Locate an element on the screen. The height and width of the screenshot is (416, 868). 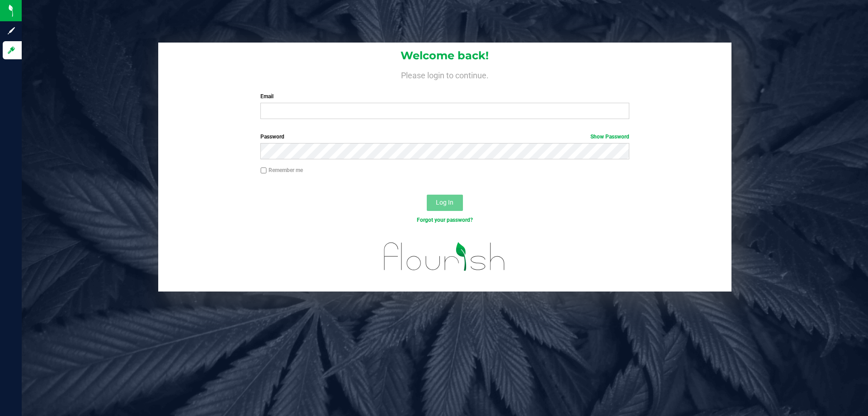
span: Log In is located at coordinates (444, 202).